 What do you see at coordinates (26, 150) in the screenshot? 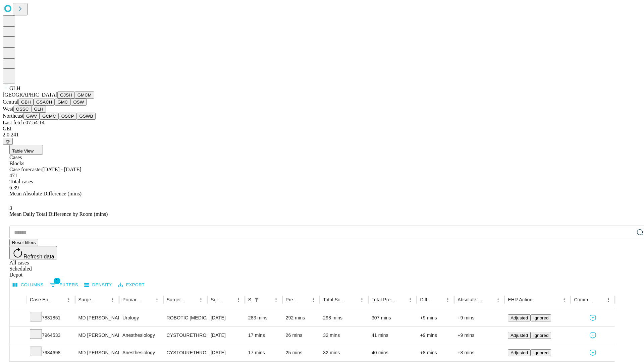
I see `button: Table View` at bounding box center [26, 150].